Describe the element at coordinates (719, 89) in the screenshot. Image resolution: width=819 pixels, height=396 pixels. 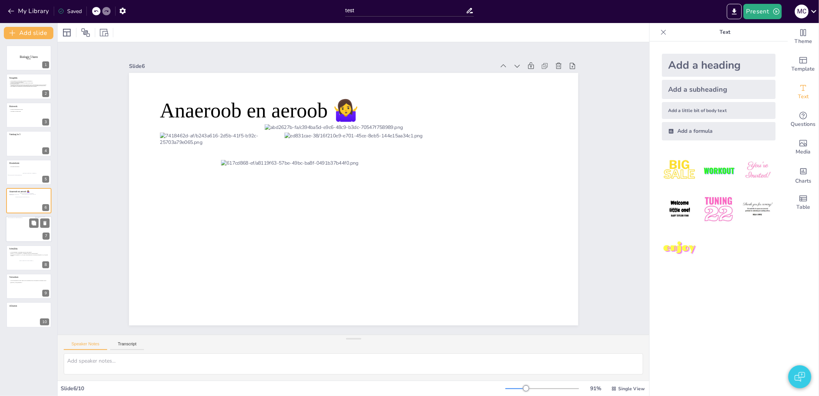
I see `div: Add a subheading` at that location.